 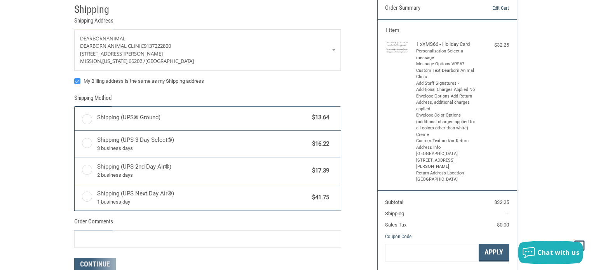 What do you see at coordinates (203, 175) in the screenshot?
I see `span: 2 business days` at bounding box center [203, 175].